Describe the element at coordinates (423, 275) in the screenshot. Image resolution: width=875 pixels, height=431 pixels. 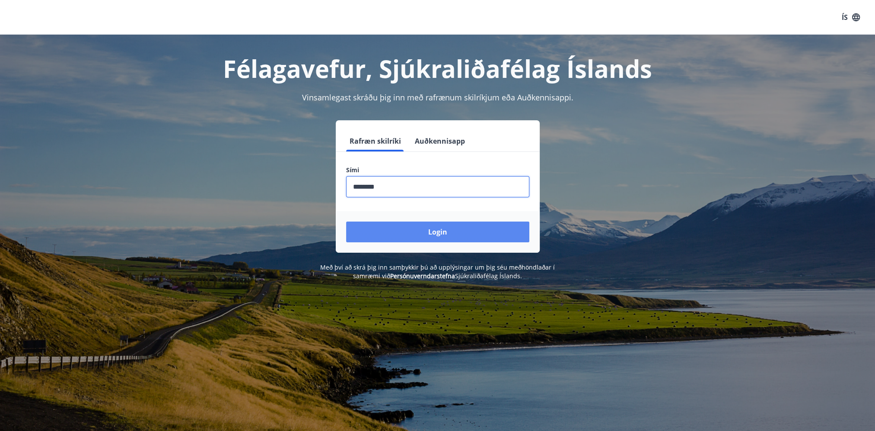
I see `a: Persónuverndarstefna` at that location.